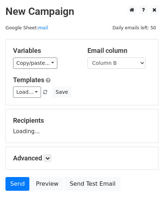 Image resolution: width=164 pixels, height=223 pixels. I want to click on a: Templates, so click(29, 80).